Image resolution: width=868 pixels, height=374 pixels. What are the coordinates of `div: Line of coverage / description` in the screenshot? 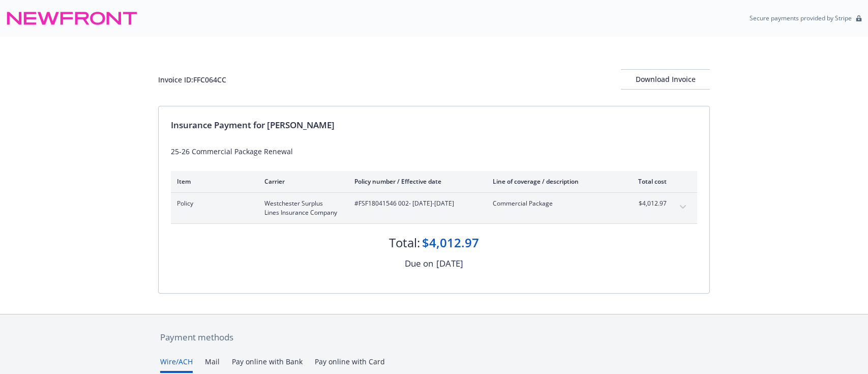 It's located at (552, 181).